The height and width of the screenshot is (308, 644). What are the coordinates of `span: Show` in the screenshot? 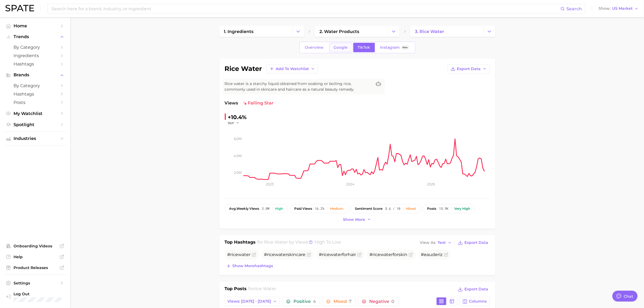 It's located at (604, 8).